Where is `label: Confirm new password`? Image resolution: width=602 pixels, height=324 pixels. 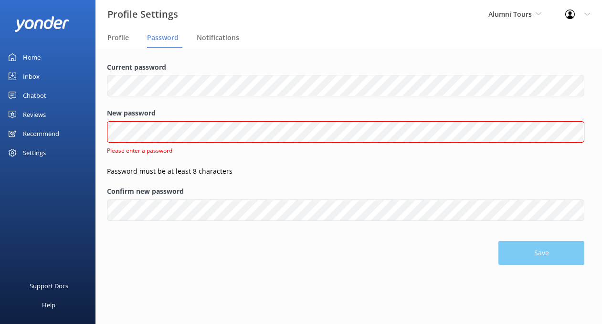
label: Confirm new password is located at coordinates (346, 192).